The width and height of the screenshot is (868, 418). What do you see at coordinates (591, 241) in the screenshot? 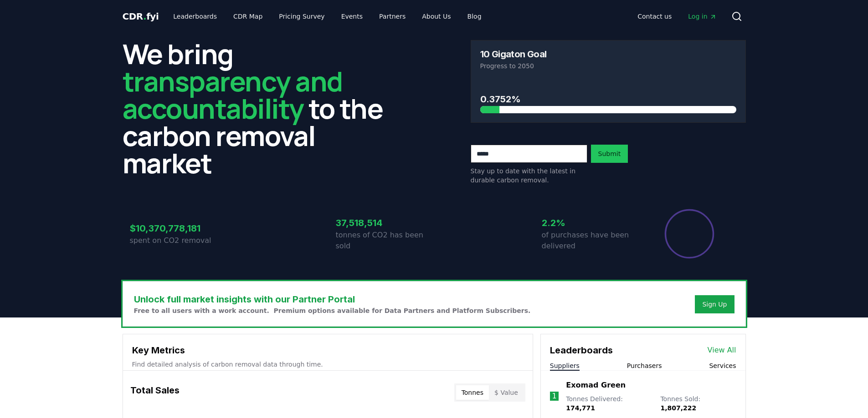
I see `p: of purchases have been delivered` at bounding box center [591, 241].